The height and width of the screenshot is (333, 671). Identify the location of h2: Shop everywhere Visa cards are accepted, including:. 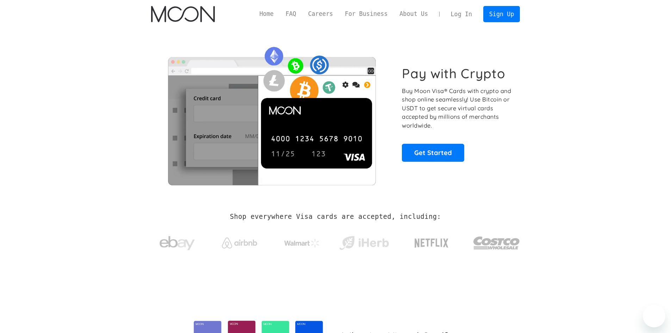
(335, 217).